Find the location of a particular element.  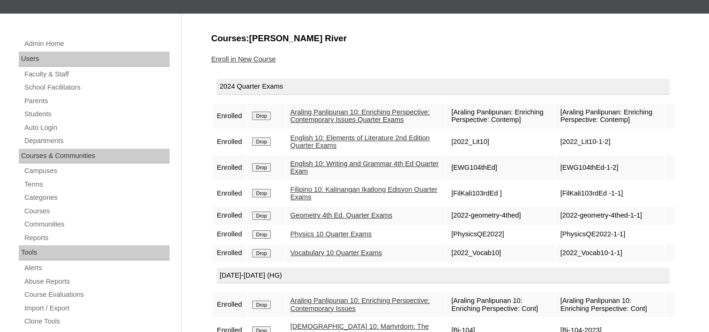

a: Students is located at coordinates (97, 114).